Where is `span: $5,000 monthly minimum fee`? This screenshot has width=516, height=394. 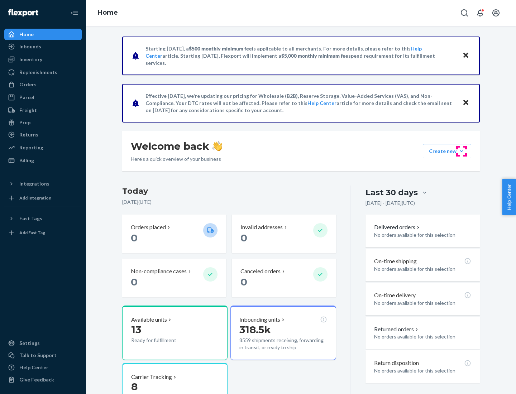
span: $5,000 monthly minimum fee is located at coordinates (314, 56).